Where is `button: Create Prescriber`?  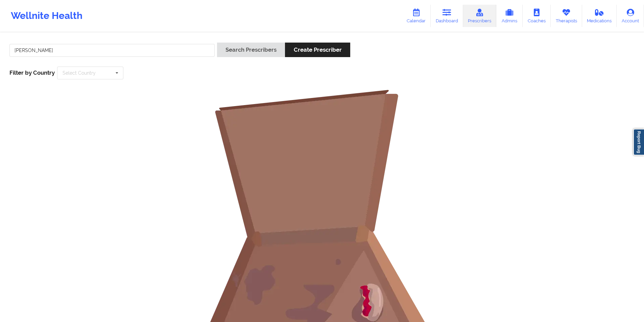 button: Create Prescriber is located at coordinates (318, 50).